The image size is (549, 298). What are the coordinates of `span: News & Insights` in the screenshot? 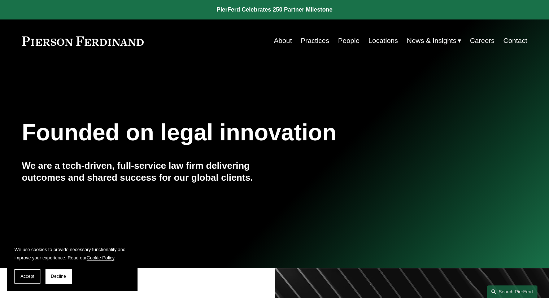 It's located at (432, 41).